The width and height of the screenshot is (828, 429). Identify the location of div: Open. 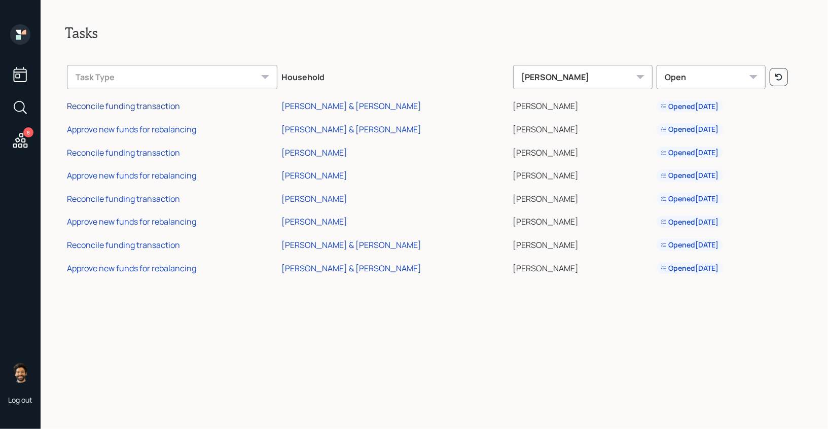
(712, 77).